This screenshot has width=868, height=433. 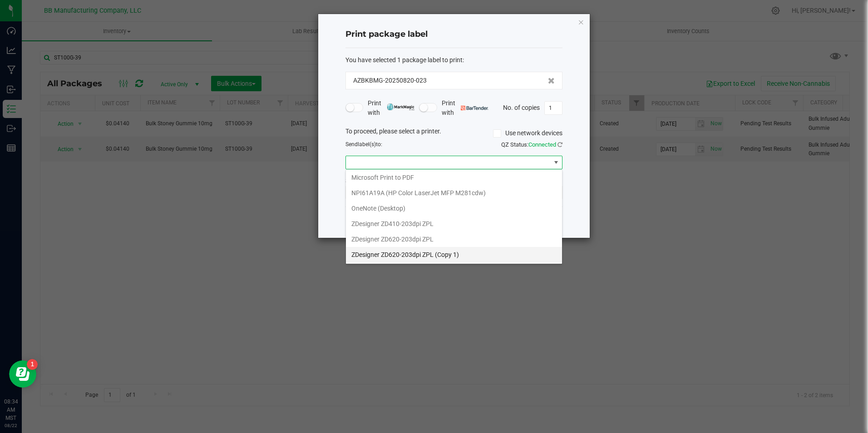 What do you see at coordinates (527, 133) in the screenshot?
I see `label: Use network devices` at bounding box center [527, 133].